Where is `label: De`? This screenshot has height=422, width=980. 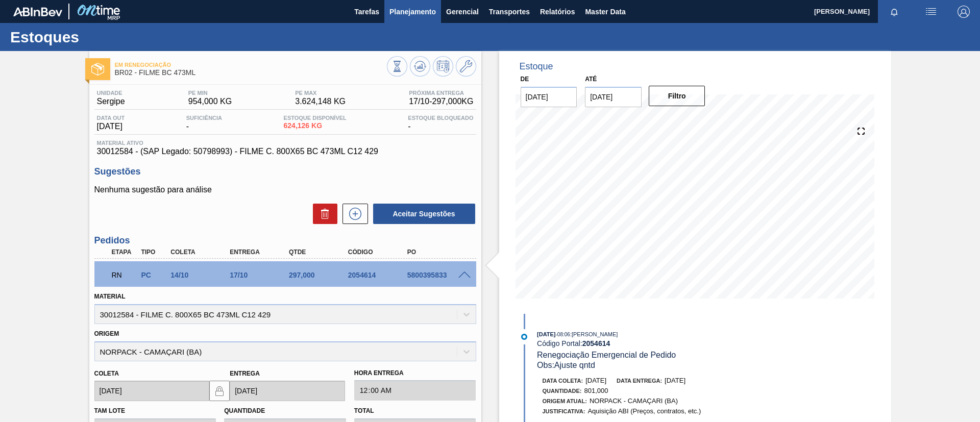 label: De is located at coordinates (525, 79).